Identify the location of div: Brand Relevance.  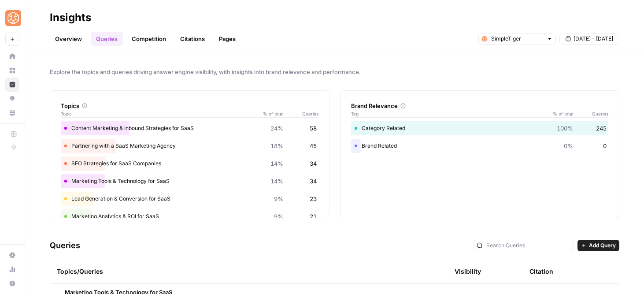
(480, 106).